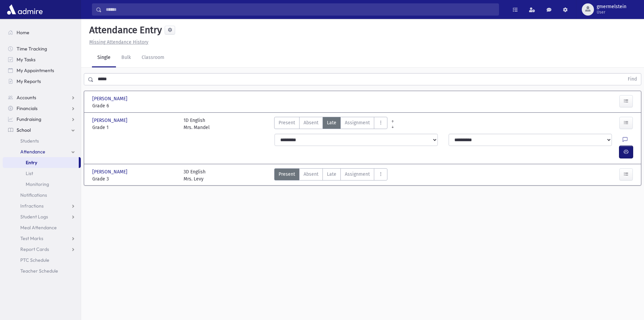 The height and width of the screenshot is (320, 644). I want to click on span: Time Tracking, so click(32, 49).